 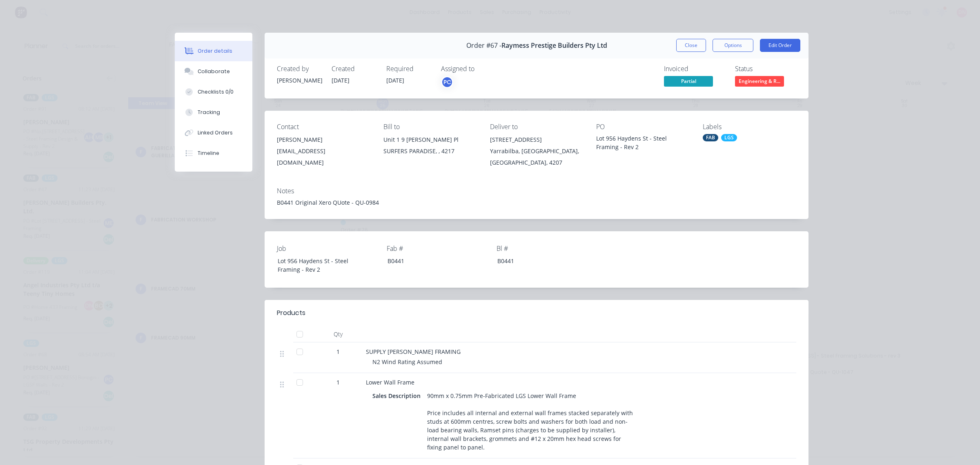 What do you see at coordinates (766, 69) in the screenshot?
I see `div: Status` at bounding box center [766, 69].